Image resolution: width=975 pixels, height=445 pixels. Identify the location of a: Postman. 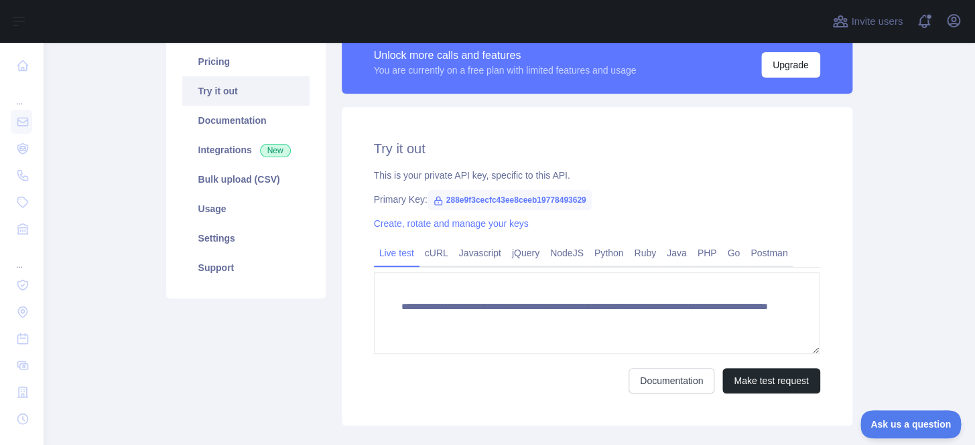
(768, 253).